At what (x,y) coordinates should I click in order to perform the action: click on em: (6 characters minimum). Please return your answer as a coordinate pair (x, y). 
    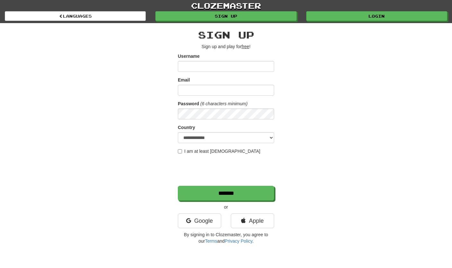
    Looking at the image, I should click on (224, 104).